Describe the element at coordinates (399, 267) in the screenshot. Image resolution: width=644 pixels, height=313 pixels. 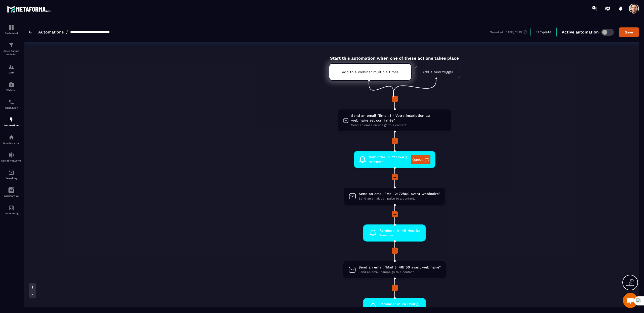
I see `span: Send an email "Mail 3: 48h00 avant webinaire"` at that location.